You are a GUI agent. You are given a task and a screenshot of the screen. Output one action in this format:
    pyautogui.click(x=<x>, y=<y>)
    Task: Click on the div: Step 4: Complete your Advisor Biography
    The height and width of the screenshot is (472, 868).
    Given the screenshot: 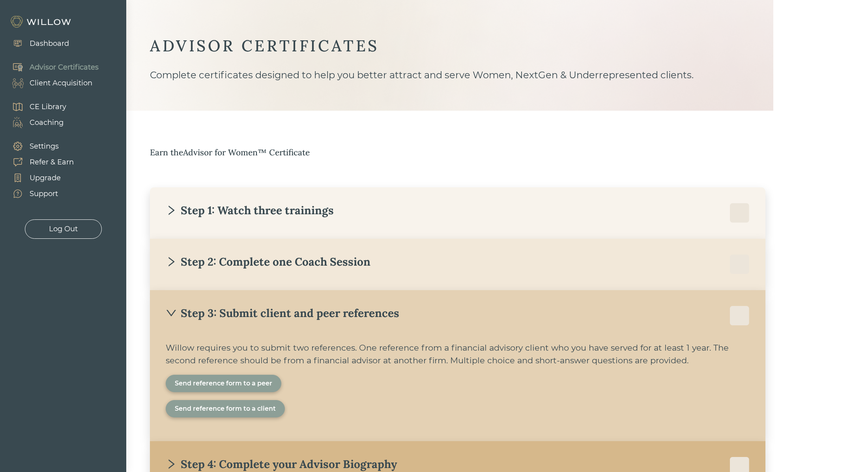 What is the action you would take?
    pyautogui.click(x=281, y=464)
    